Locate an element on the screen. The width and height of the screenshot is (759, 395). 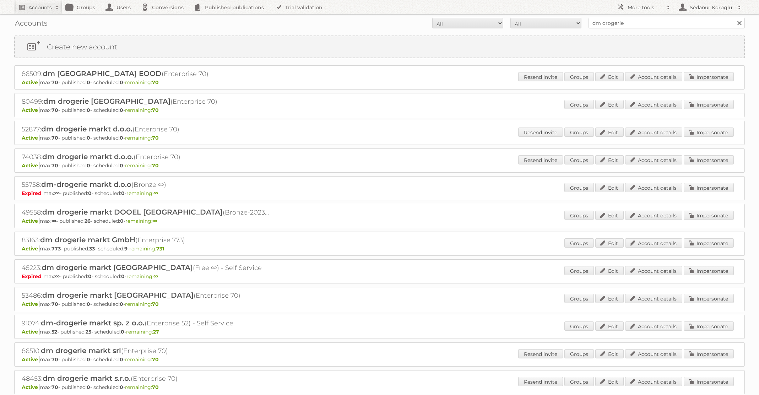
h2: 53486: (Enterprise 70) is located at coordinates (146, 296).